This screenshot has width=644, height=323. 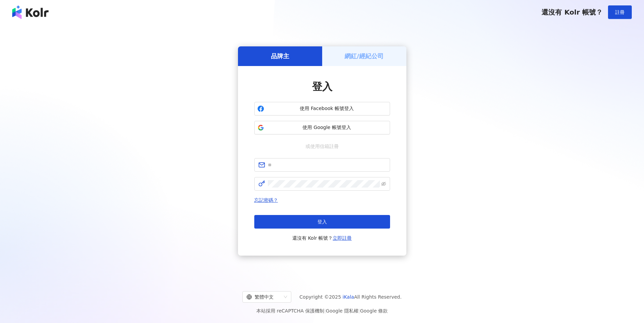 What do you see at coordinates (30, 12) in the screenshot?
I see `img: logo` at bounding box center [30, 12].